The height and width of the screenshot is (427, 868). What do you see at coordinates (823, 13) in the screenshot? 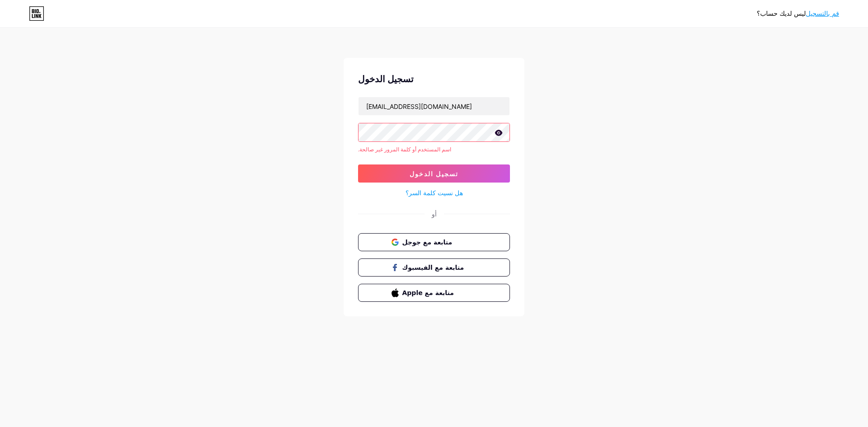
I see `a: قم بالتسجيل` at bounding box center [823, 13].